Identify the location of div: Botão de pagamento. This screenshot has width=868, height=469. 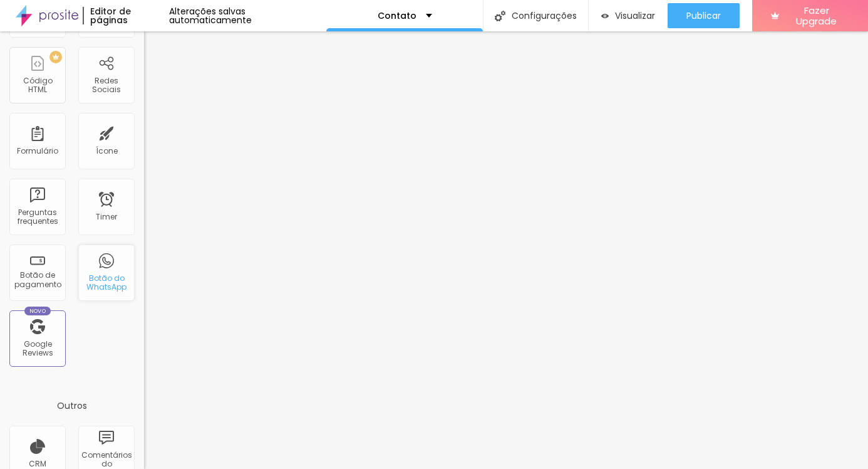
(37, 280).